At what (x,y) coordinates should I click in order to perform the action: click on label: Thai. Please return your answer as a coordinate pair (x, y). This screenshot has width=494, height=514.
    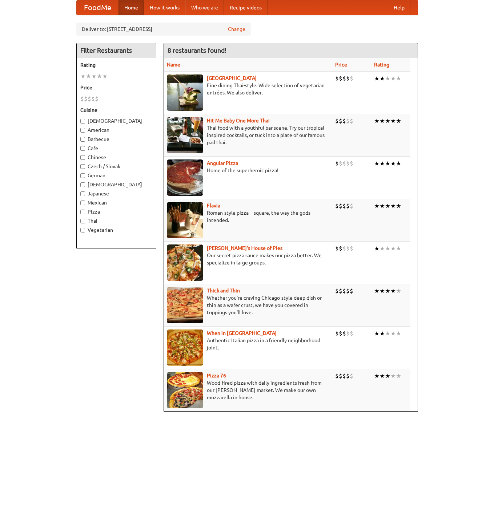
    Looking at the image, I should click on (116, 221).